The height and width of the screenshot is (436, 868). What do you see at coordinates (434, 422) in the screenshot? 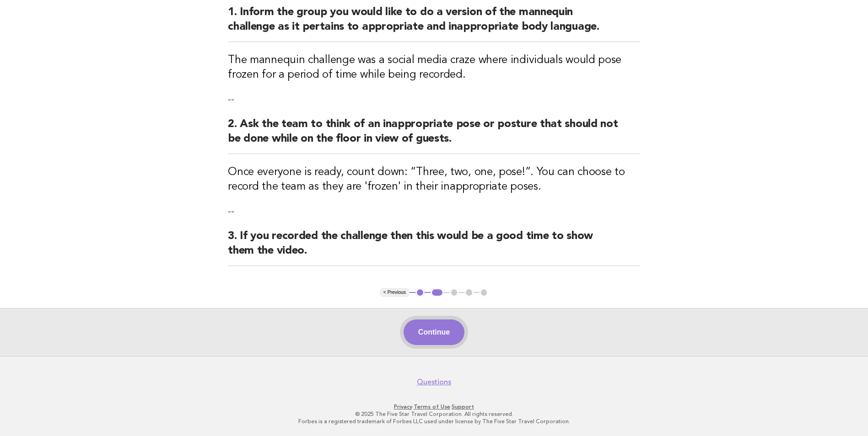
I see `p: Forbes is a registered trademark of Forbes LLC used under license by The Five Star Travel Corpora...` at bounding box center [434, 422].